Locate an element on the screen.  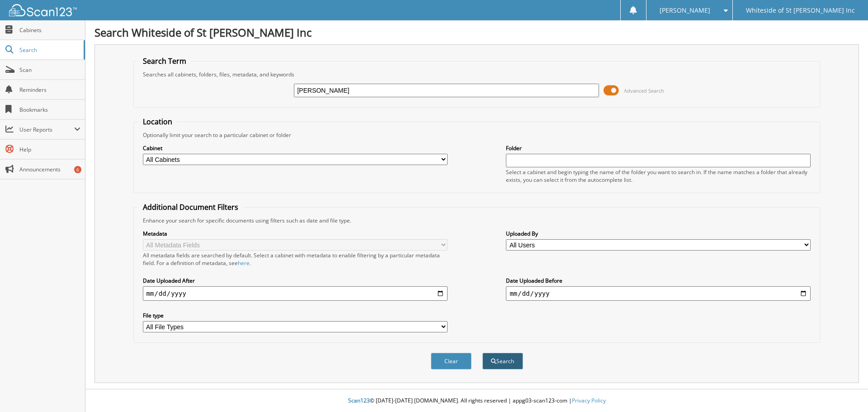
button: Clear is located at coordinates (451, 361).